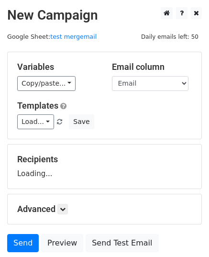  What do you see at coordinates (38, 105) in the screenshot?
I see `a: Templates` at bounding box center [38, 105].